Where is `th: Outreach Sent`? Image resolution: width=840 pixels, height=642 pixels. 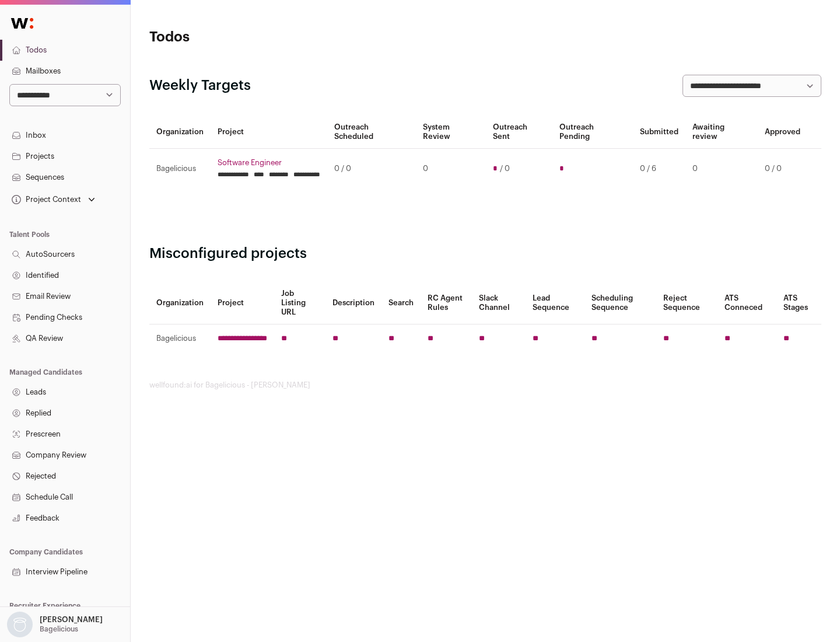
th: Outreach Sent is located at coordinates (519, 132).